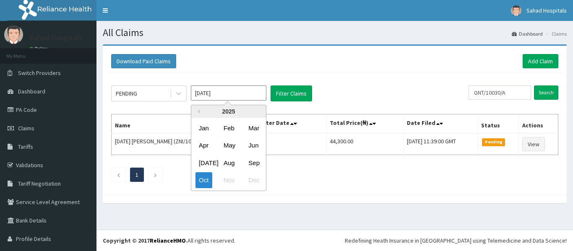 This screenshot has width=573, height=251. What do you see at coordinates (39, 49) in the screenshot?
I see `a: Online` at bounding box center [39, 49].